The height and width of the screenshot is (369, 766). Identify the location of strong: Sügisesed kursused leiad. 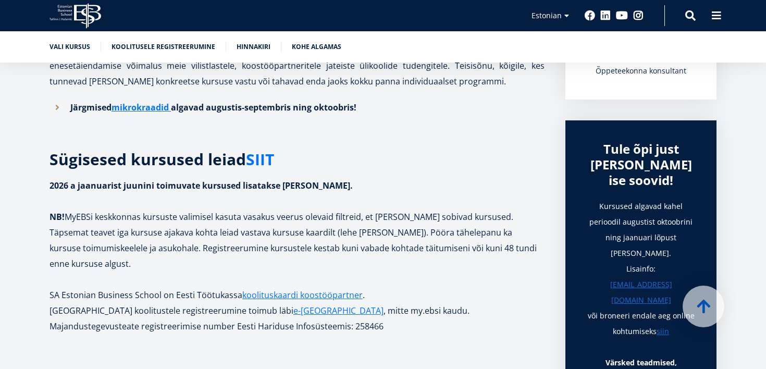
(161, 159).